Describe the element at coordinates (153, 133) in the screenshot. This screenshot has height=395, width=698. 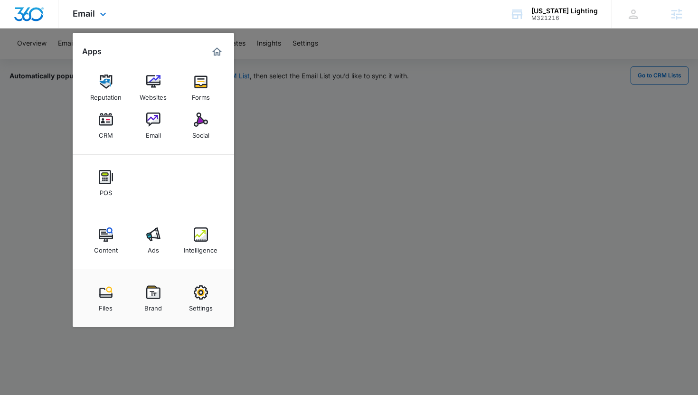
I see `div: Email` at that location.